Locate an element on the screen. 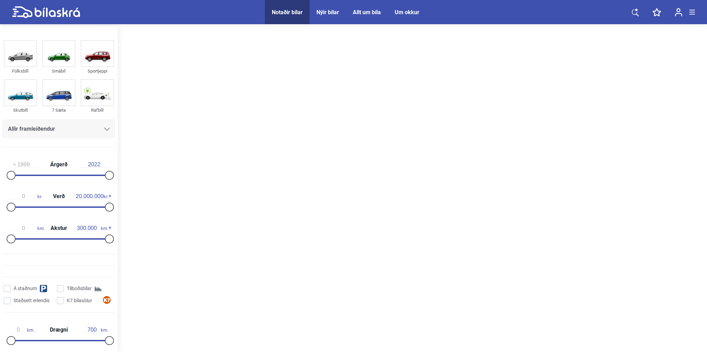  a: Notaðir bílar is located at coordinates (287, 12).